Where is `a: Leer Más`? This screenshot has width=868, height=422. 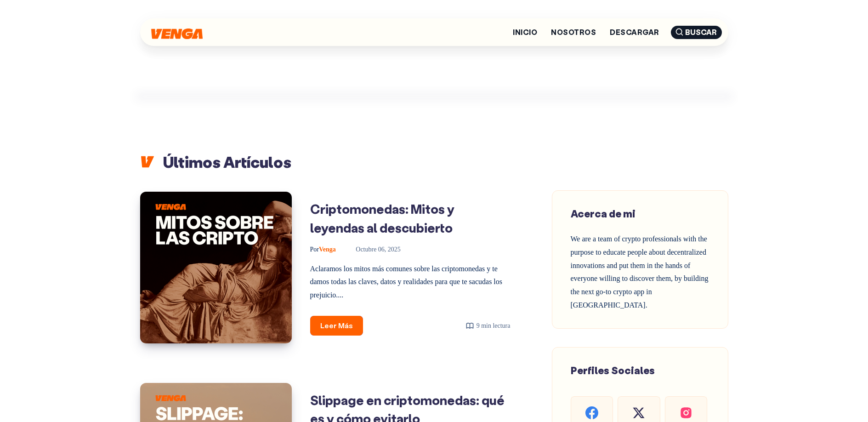
a: Leer Más is located at coordinates (336, 325).